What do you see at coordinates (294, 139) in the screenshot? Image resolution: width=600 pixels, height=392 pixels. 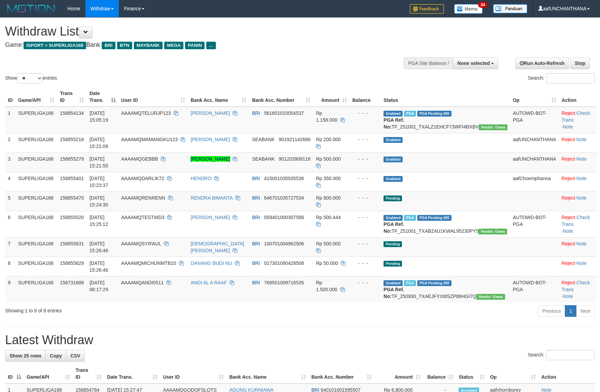 I see `span: Copy 901921142686 to clipboard` at bounding box center [294, 139].